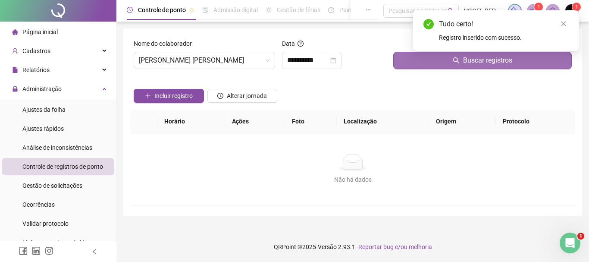  Describe the element at coordinates (43, 128) in the screenshot. I see `span: Ajustes rápidos` at that location.